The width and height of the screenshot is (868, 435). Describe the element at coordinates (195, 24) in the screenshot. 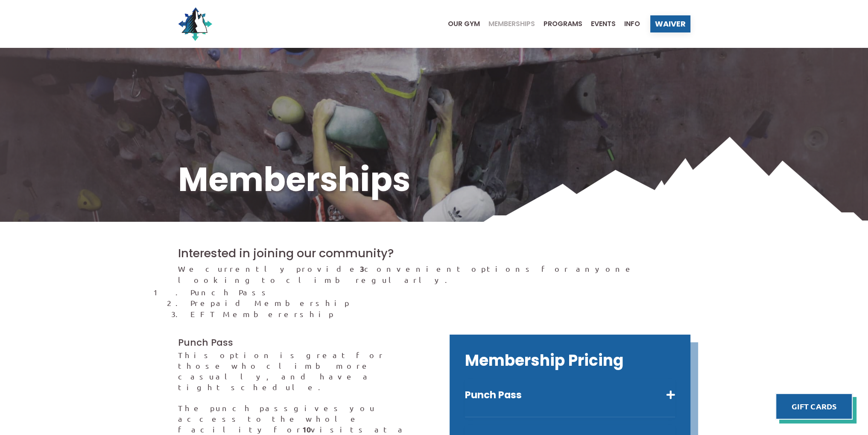

I see `img: North Wall Logo` at that location.